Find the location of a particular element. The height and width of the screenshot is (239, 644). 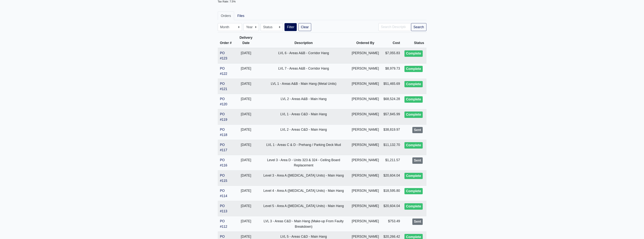

a: Orders is located at coordinates (226, 16).